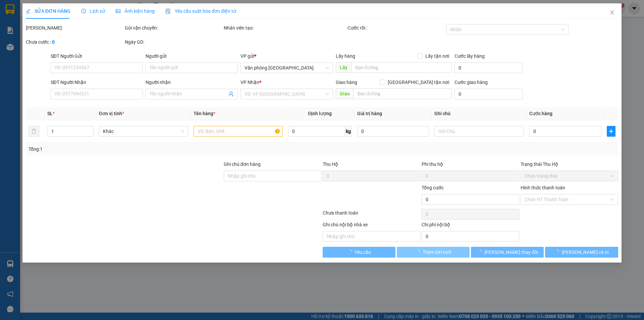 The width and height of the screenshot is (644, 320). I want to click on b: 0, so click(54, 42).